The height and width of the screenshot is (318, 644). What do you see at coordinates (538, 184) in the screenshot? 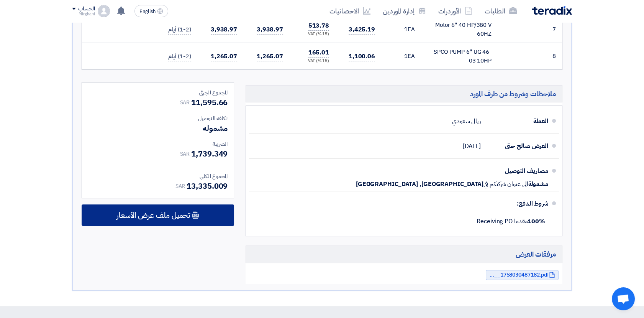
I see `span: مشمولة` at bounding box center [538, 184].